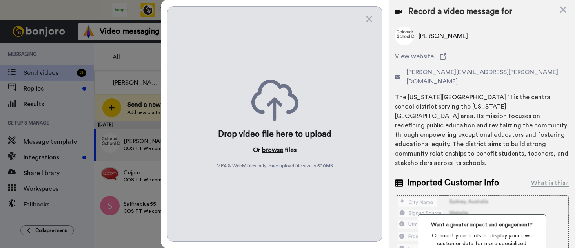 Image resolution: width=575 pixels, height=248 pixels. Describe the element at coordinates (273, 150) in the screenshot. I see `button: browse` at that location.